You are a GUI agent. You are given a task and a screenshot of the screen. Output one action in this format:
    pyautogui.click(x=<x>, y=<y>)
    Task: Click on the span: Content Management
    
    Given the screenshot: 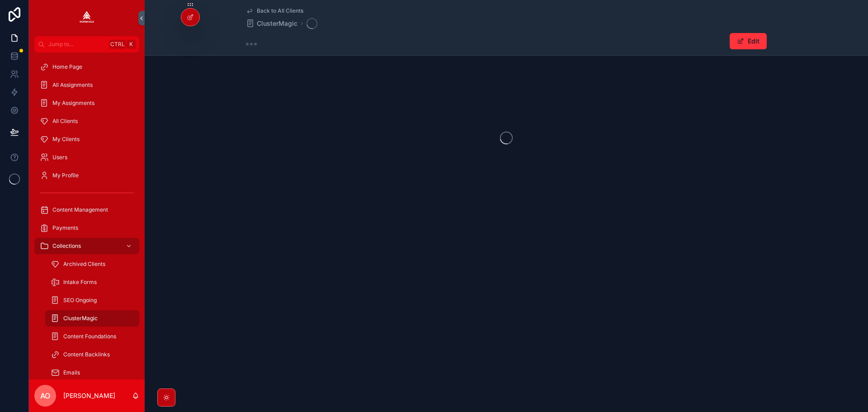 What is the action you would take?
    pyautogui.click(x=80, y=210)
    